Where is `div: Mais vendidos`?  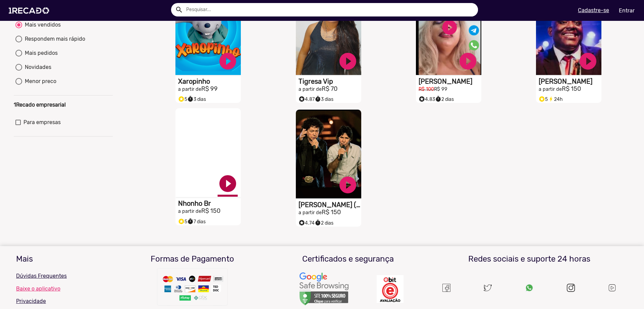
div: Mais vendidos is located at coordinates (42, 25).